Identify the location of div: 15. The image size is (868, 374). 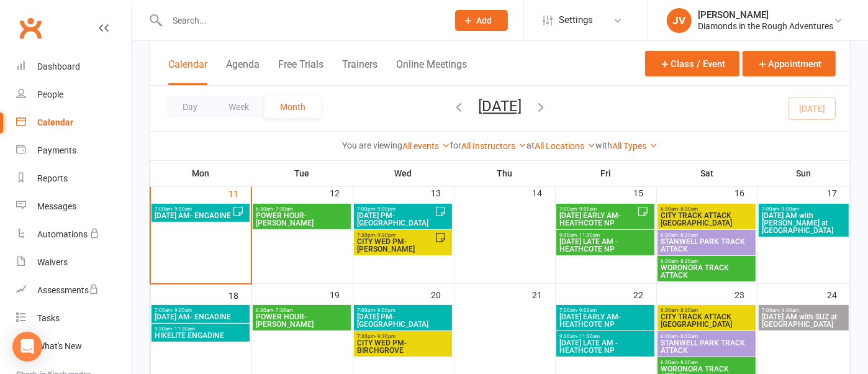
(645, 192).